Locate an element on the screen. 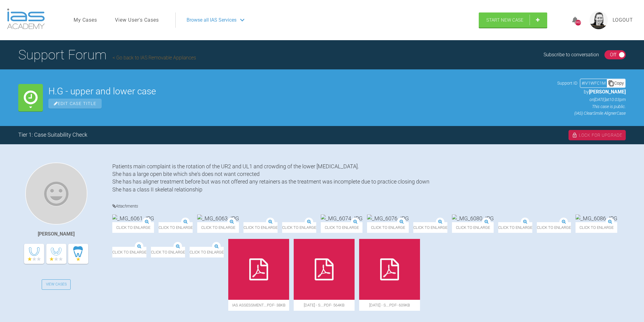 The image size is (644, 322). a: My Cases is located at coordinates (85, 20).